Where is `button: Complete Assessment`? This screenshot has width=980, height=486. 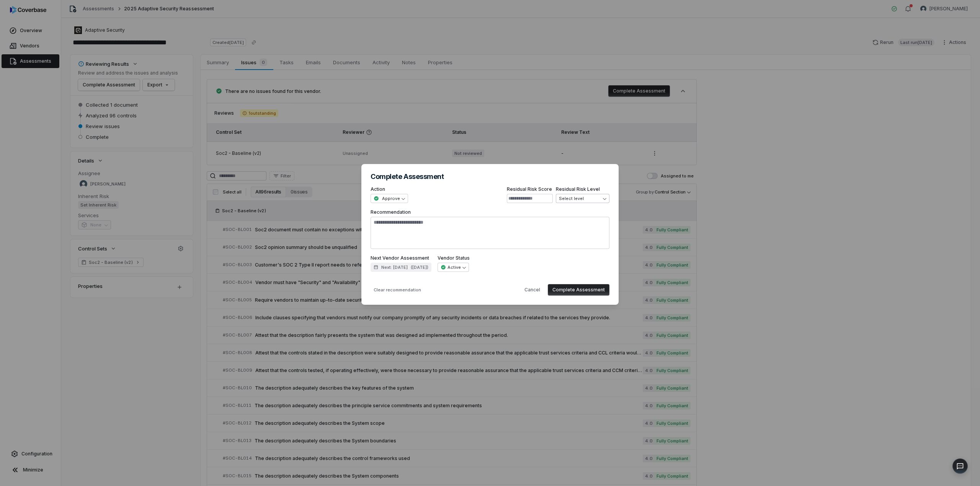 button: Complete Assessment is located at coordinates (579, 290).